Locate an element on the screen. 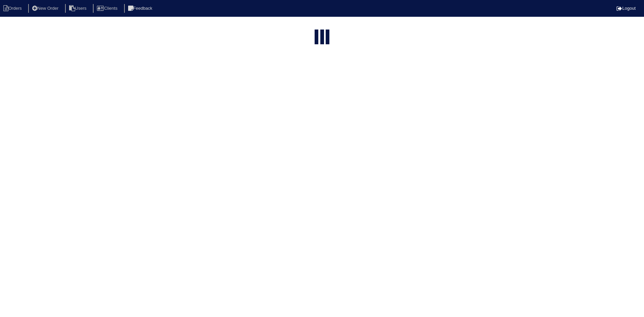 The width and height of the screenshot is (644, 317). a: New Order is located at coordinates (46, 8).